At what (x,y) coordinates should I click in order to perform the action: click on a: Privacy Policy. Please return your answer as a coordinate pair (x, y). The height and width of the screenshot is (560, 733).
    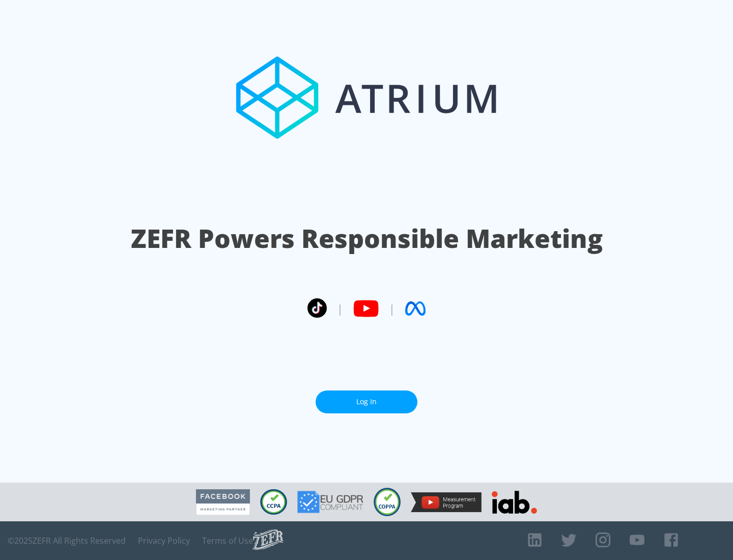
    Looking at the image, I should click on (164, 540).